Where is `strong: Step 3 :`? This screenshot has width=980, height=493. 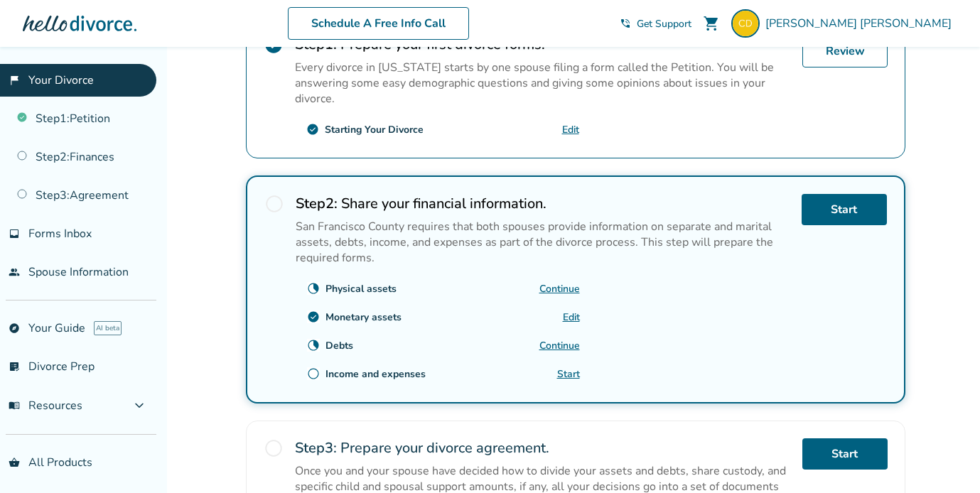
strong: Step 3 : is located at coordinates (315, 448).